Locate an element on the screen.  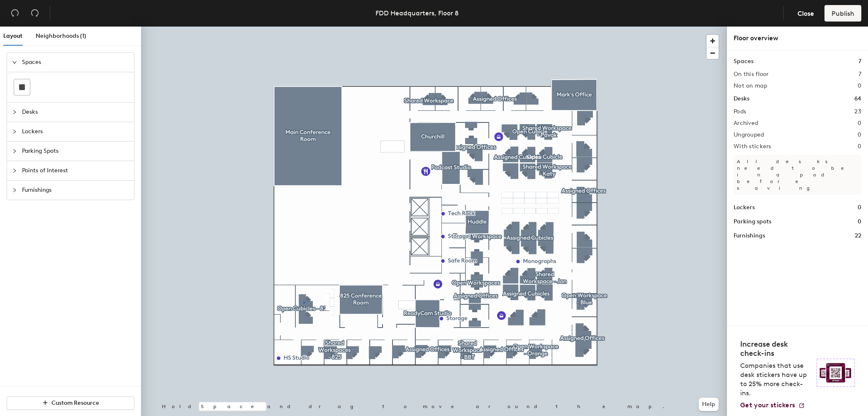
button: Redo (⌘ + ⇧ + Z) is located at coordinates (35, 14).